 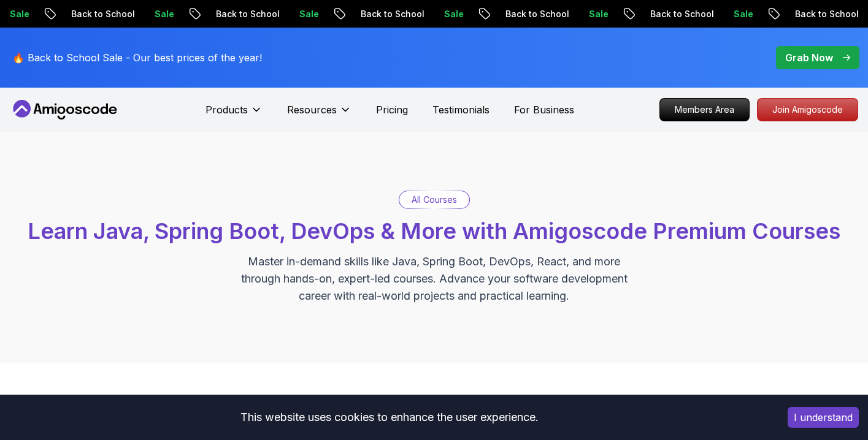 What do you see at coordinates (704, 109) in the screenshot?
I see `p: Members Area` at bounding box center [704, 109].